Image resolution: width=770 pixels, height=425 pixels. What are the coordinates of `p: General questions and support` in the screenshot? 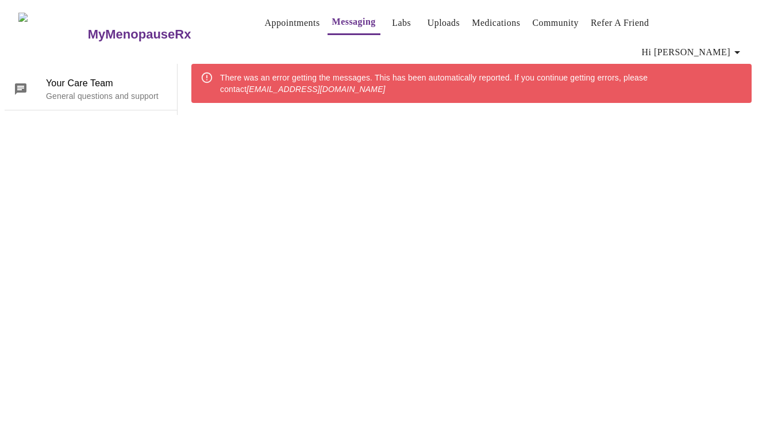 It's located at (107, 96).